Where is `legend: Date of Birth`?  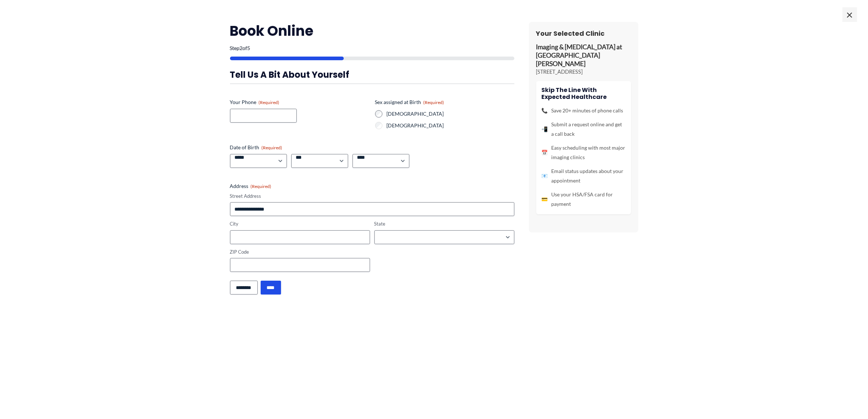
legend: Date of Birth is located at coordinates (256, 148).